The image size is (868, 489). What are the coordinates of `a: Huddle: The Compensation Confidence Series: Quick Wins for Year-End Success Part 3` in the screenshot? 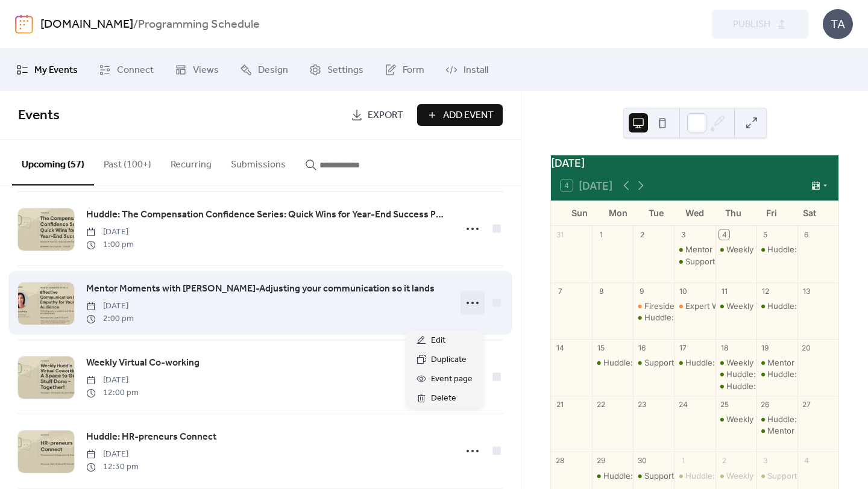 It's located at (267, 215).